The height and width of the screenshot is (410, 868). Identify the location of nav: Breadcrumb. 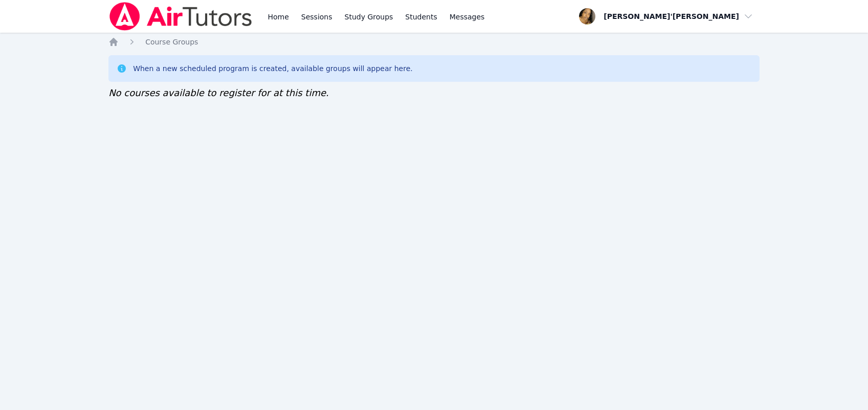
(433, 42).